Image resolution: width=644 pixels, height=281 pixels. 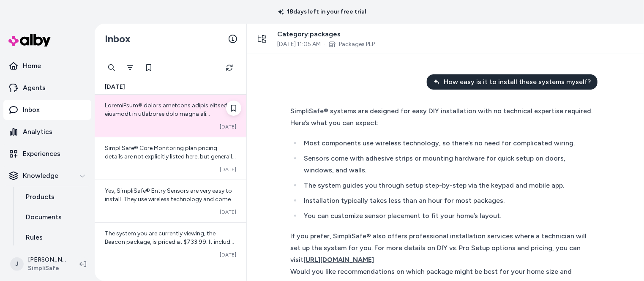 What do you see at coordinates (41, 154) in the screenshot?
I see `p: Experiences` at bounding box center [41, 154].